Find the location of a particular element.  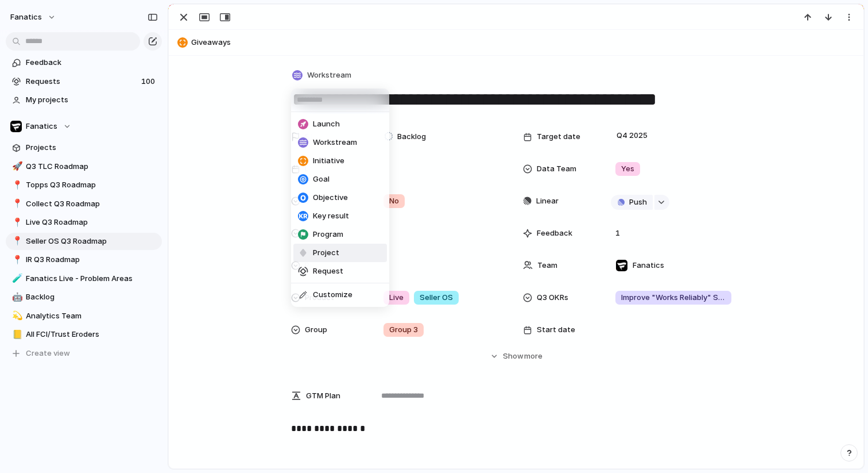

span: Launch is located at coordinates (326, 124).